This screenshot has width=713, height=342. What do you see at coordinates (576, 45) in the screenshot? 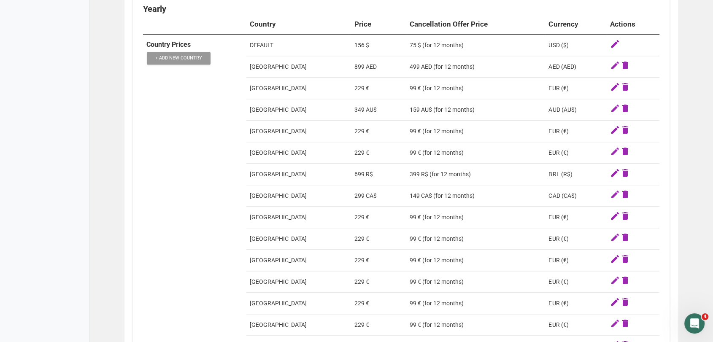
I see `td: USD ($)` at bounding box center [576, 45].